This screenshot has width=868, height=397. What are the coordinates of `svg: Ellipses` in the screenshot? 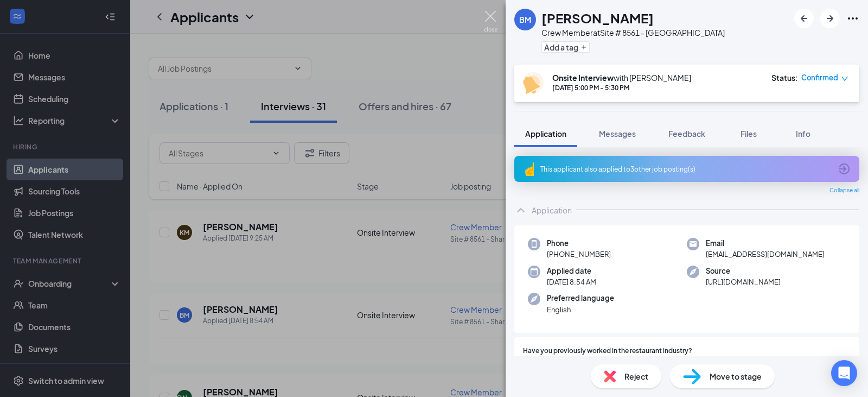 It's located at (853, 19).